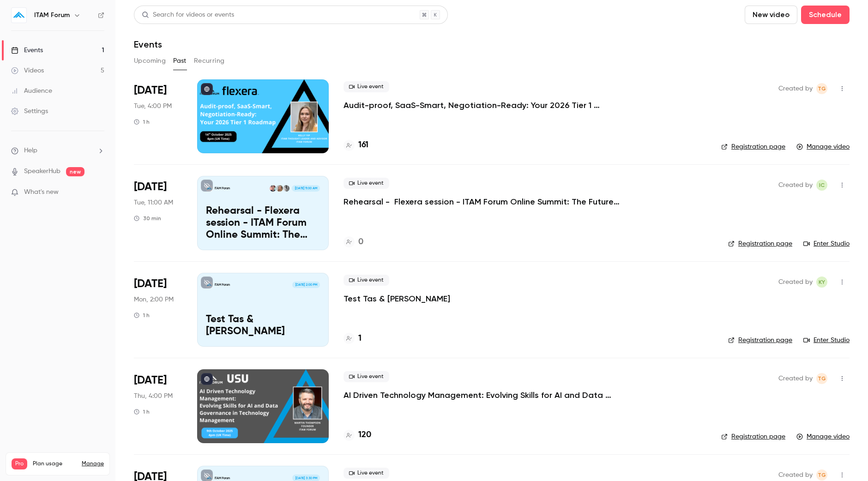 The height and width of the screenshot is (481, 868). I want to click on a: AI Driven Technology Management: Evolving Skills for AI and Data Governance in Technology Management, so click(482, 395).